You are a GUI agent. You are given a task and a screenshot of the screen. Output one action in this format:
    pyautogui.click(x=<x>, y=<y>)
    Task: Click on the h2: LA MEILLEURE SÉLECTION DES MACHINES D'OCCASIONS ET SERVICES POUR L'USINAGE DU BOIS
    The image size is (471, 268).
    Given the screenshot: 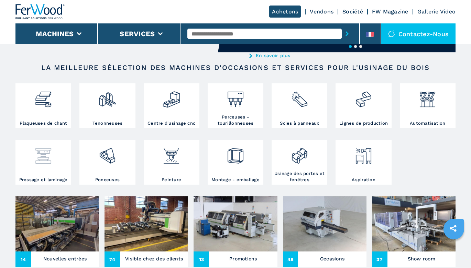 What is the action you would take?
    pyautogui.click(x=236, y=67)
    